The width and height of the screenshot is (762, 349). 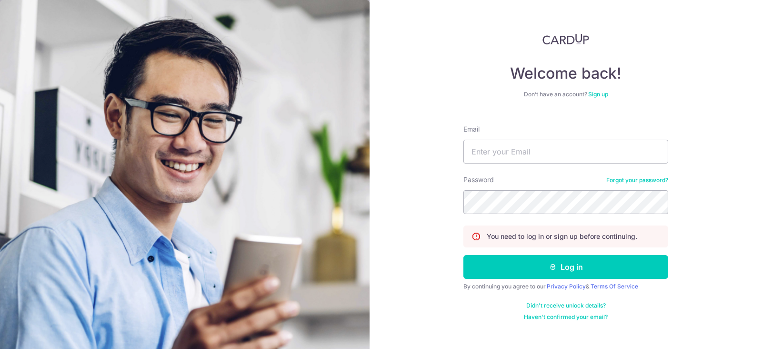 What do you see at coordinates (479, 180) in the screenshot?
I see `label: Password` at bounding box center [479, 180].